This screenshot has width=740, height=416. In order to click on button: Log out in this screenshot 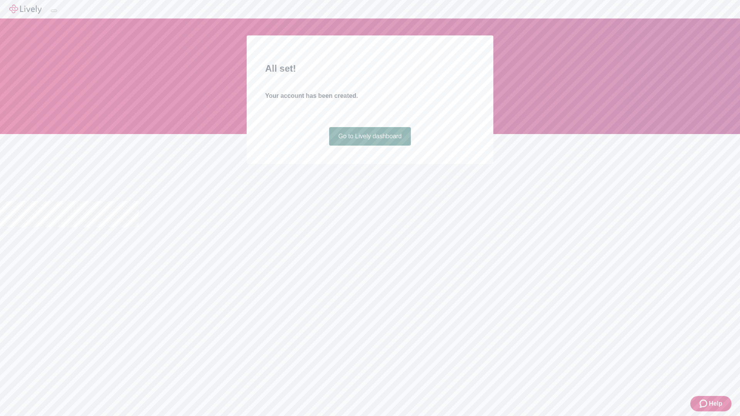, I will do `click(54, 11)`.